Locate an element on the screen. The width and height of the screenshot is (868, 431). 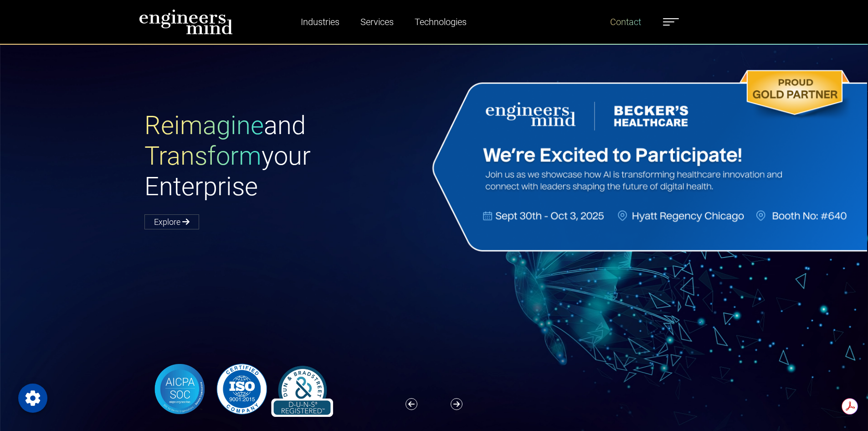
a: Technologies is located at coordinates (441, 22).